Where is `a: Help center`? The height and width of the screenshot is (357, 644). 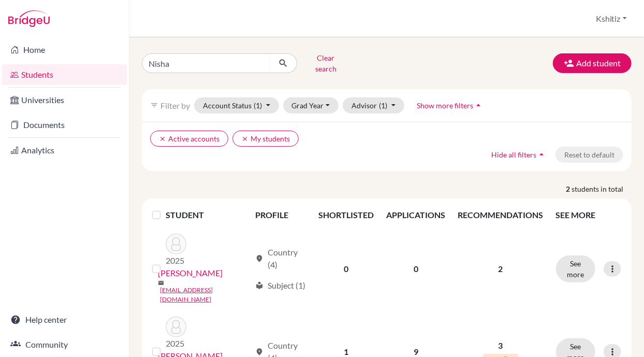 a: Help center is located at coordinates (64, 320).